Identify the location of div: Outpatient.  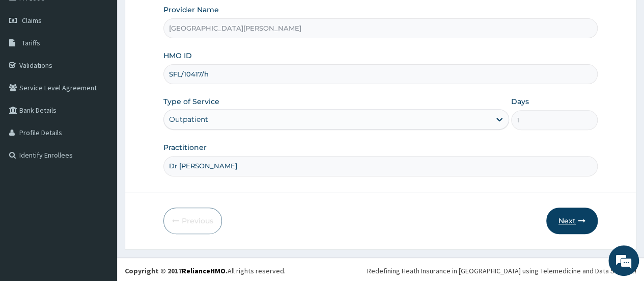
(189, 119).